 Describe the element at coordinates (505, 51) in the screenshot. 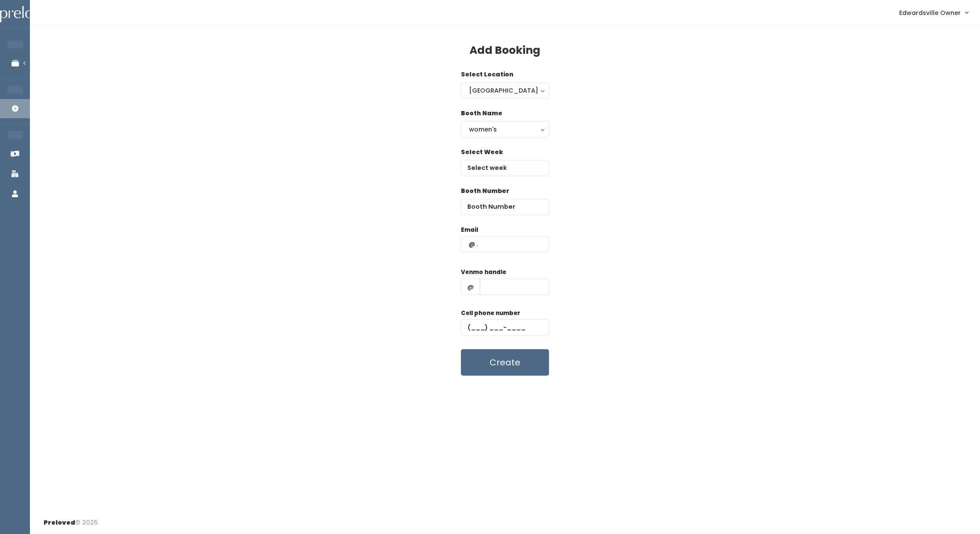

I see `h3: Add Booking` at that location.